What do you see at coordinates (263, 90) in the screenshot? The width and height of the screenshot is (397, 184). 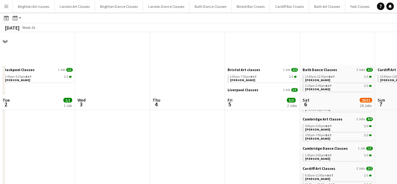 I see `a: Liverpool Classes1 Job1/1` at bounding box center [263, 90].